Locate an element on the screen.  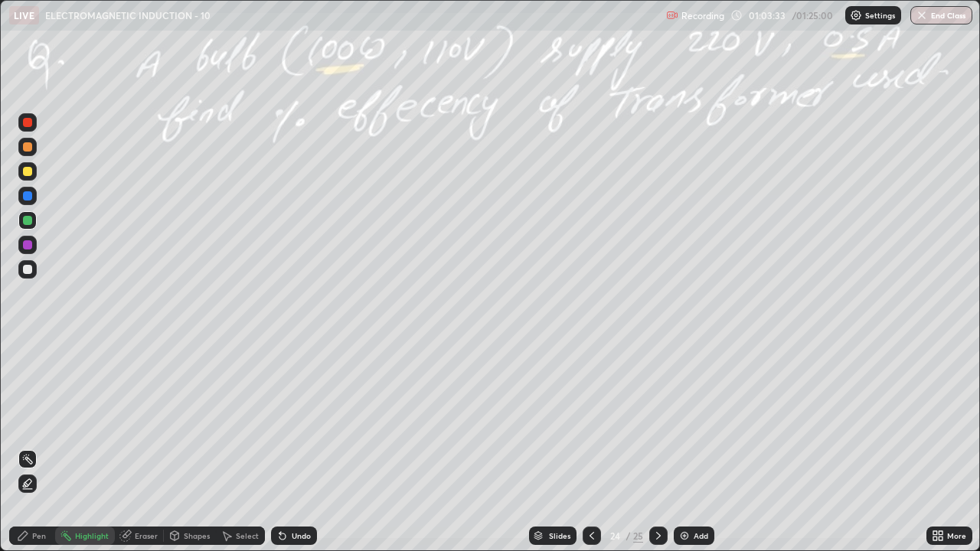
img: recording.375f2c34.svg is located at coordinates (673, 15).